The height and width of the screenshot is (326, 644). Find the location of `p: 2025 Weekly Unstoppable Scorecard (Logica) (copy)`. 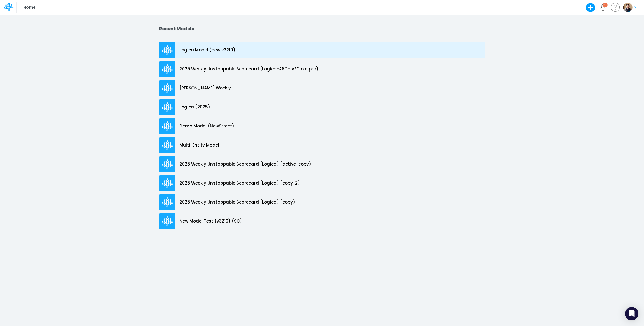

p: 2025 Weekly Unstoppable Scorecard (Logica) (copy) is located at coordinates (237, 202).